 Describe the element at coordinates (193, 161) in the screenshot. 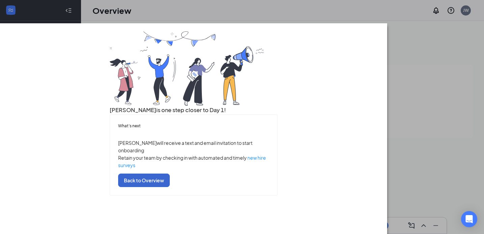

I see `p: Retain your team by checking in with automated and timely` at that location.